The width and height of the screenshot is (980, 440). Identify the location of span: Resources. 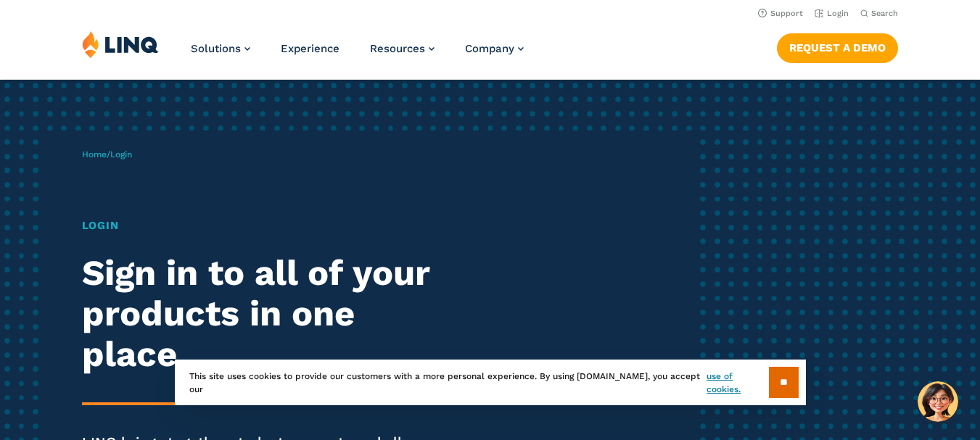
(398, 49).